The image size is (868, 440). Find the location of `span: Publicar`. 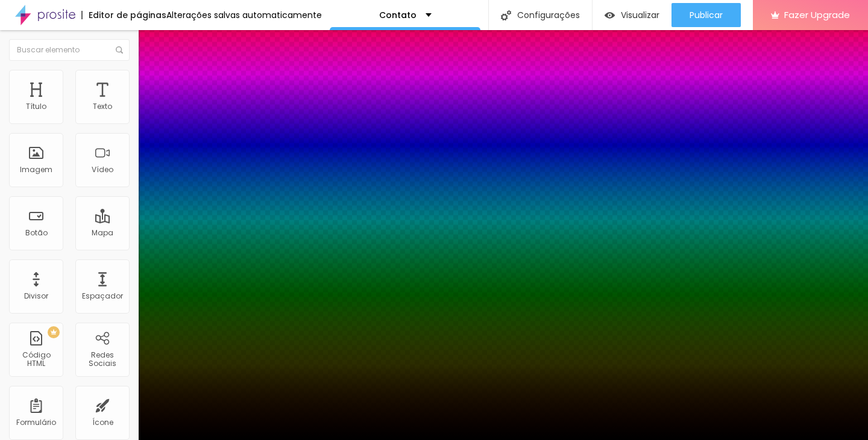

span: Publicar is located at coordinates (705, 15).